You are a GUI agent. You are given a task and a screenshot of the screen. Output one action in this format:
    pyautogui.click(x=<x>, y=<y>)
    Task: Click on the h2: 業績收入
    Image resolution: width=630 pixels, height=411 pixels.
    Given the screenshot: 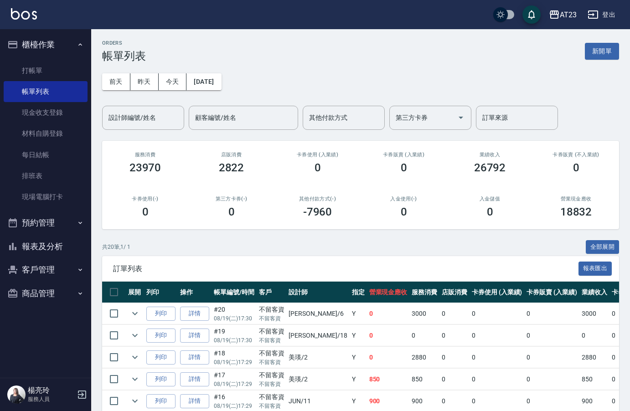 What is the action you would take?
    pyautogui.click(x=490, y=155)
    